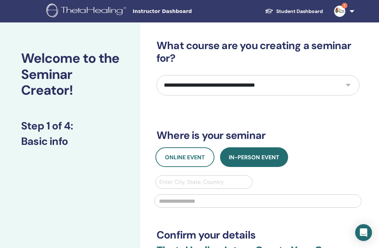 This screenshot has height=248, width=379. Describe the element at coordinates (254, 157) in the screenshot. I see `span: In-Person Event` at that location.